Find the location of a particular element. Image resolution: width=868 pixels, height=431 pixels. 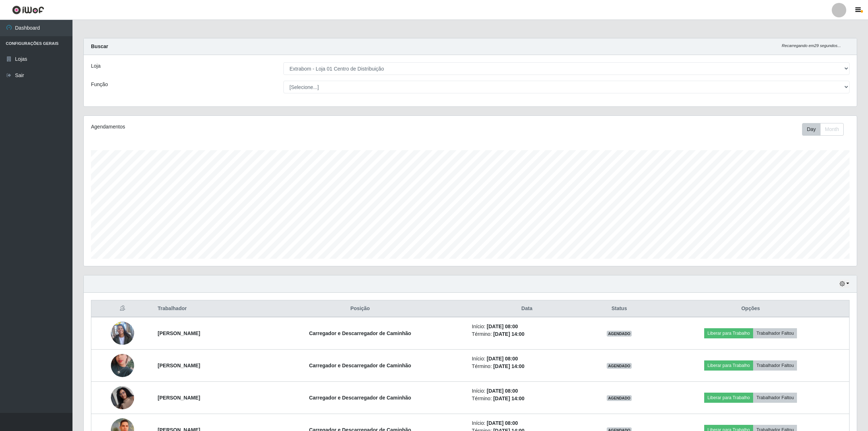

th: Status is located at coordinates (619, 309).